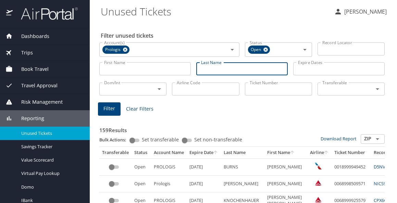 The width and height of the screenshot is (397, 203). Describe the element at coordinates (51, 173) in the screenshot. I see `span: Virtual Pay Lookup` at that location.